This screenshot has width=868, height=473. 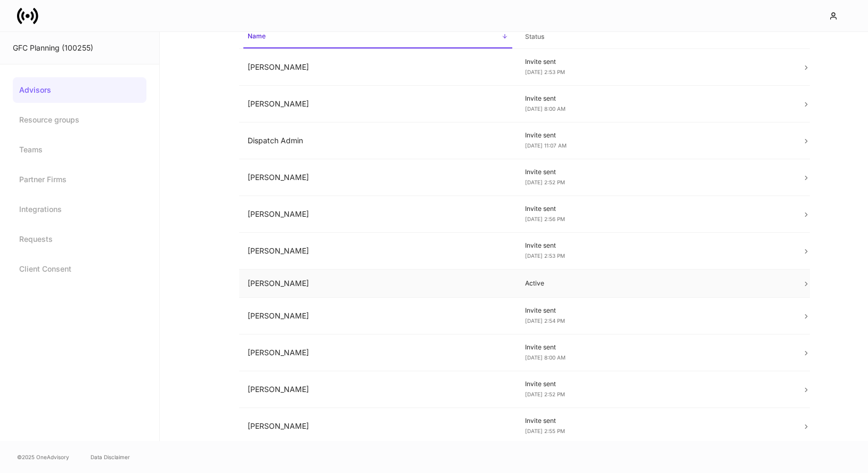 I want to click on span: © 2025 OneAdvisory, so click(x=43, y=457).